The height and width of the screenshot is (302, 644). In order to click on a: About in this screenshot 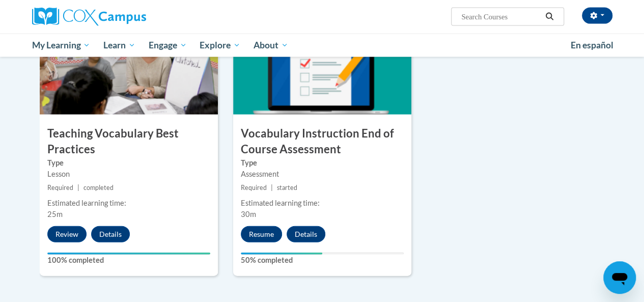, I will do `click(271, 45)`.